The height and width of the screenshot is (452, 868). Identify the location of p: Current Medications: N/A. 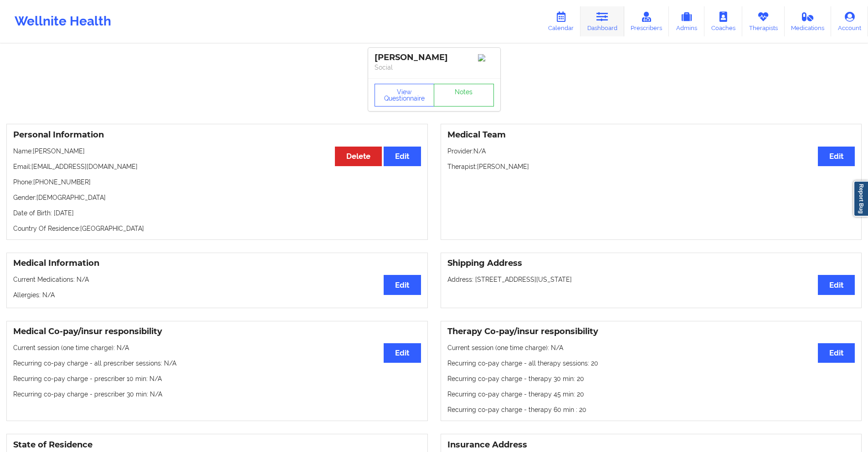
(217, 280).